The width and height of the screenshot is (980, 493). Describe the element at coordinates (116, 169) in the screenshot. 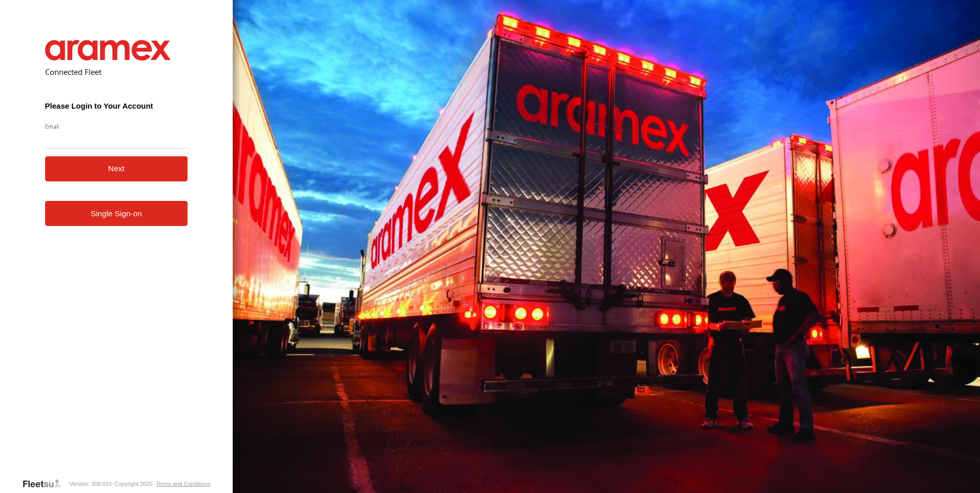

I see `button: Next` at that location.